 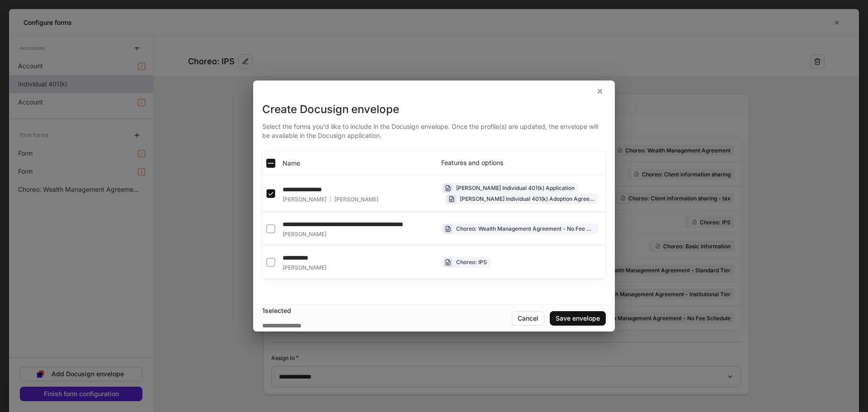 I want to click on div: Choreo: Wealth Management Agreement - No Fee Schedule, so click(x=525, y=228).